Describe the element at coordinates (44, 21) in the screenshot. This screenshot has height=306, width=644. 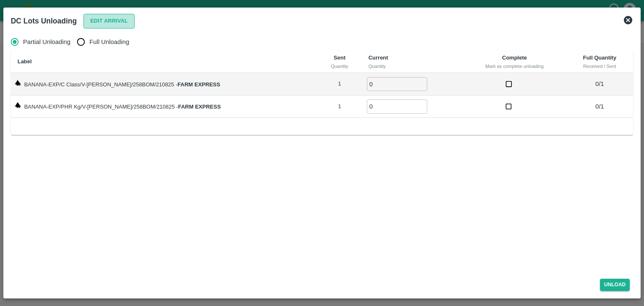
I see `b: DC Lots Unloading` at that location.